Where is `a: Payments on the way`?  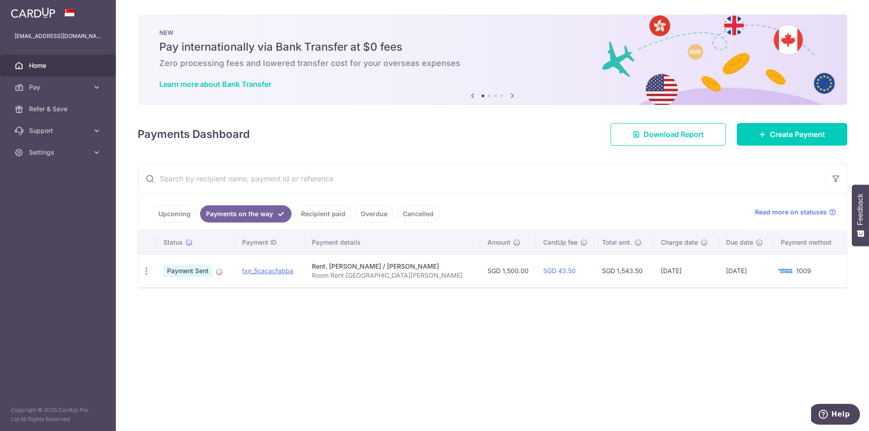 a: Payments on the way is located at coordinates (246, 214).